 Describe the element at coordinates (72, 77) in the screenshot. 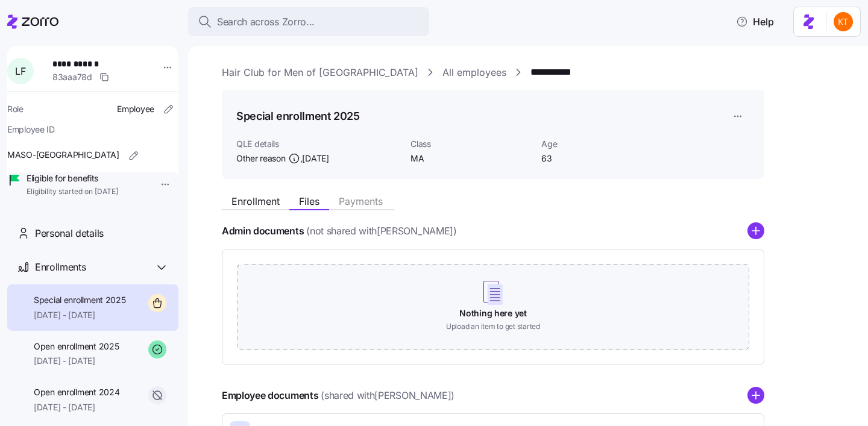

I see `span: 83aaa78d` at that location.